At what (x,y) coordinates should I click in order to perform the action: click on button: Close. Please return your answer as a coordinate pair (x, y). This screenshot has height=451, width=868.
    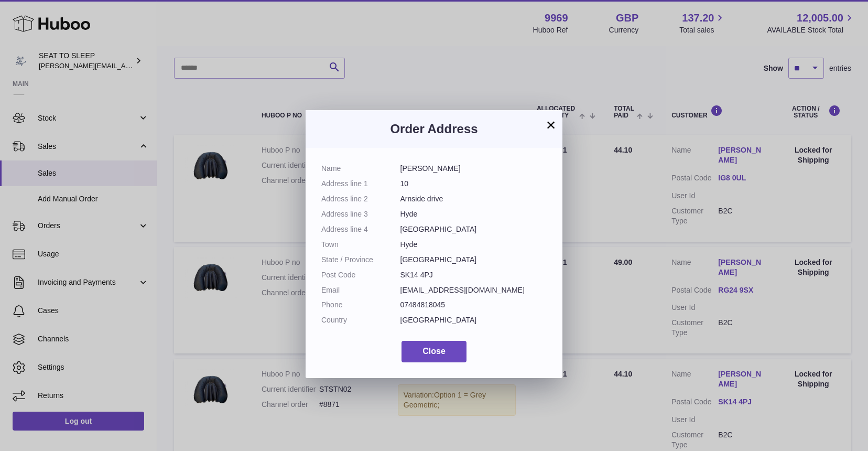
    Looking at the image, I should click on (434, 352).